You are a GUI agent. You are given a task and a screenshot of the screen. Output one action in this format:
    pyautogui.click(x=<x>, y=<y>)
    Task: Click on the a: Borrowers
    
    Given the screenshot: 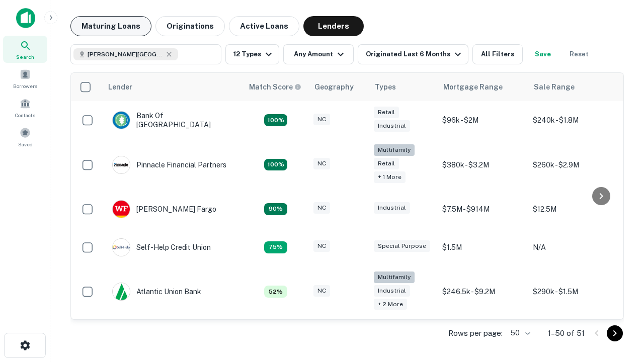 What is the action you would take?
    pyautogui.click(x=25, y=79)
    